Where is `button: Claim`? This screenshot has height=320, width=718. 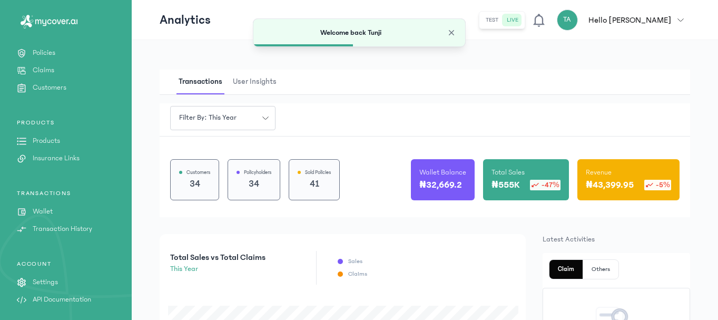 button: Claim is located at coordinates (566, 269).